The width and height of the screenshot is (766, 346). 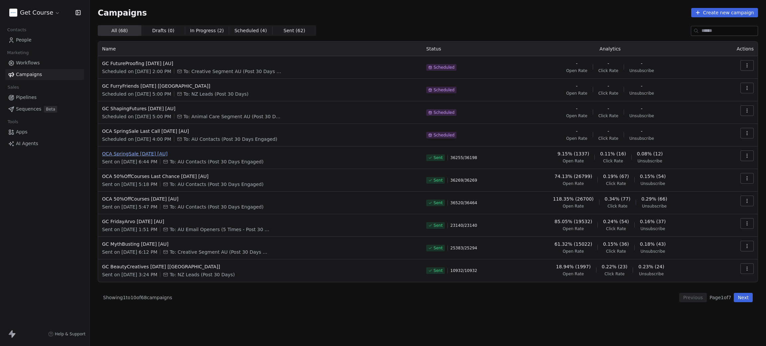 I want to click on span: 0.22% (23), so click(x=614, y=267).